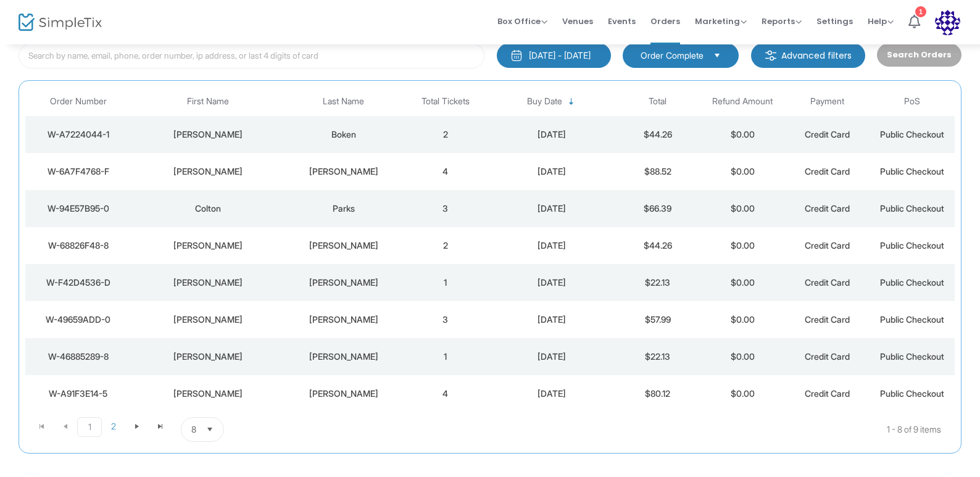  Describe the element at coordinates (343, 172) in the screenshot. I see `div: Cherep` at that location.